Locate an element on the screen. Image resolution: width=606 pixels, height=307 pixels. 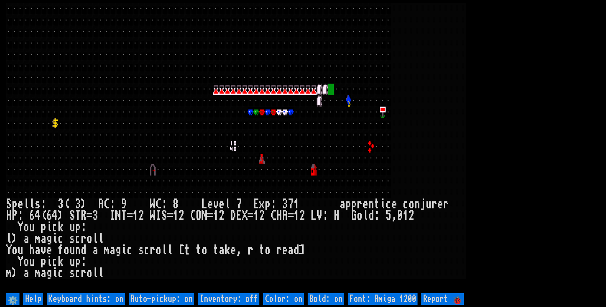
input: Font: Amiga 1200 is located at coordinates (383, 299).